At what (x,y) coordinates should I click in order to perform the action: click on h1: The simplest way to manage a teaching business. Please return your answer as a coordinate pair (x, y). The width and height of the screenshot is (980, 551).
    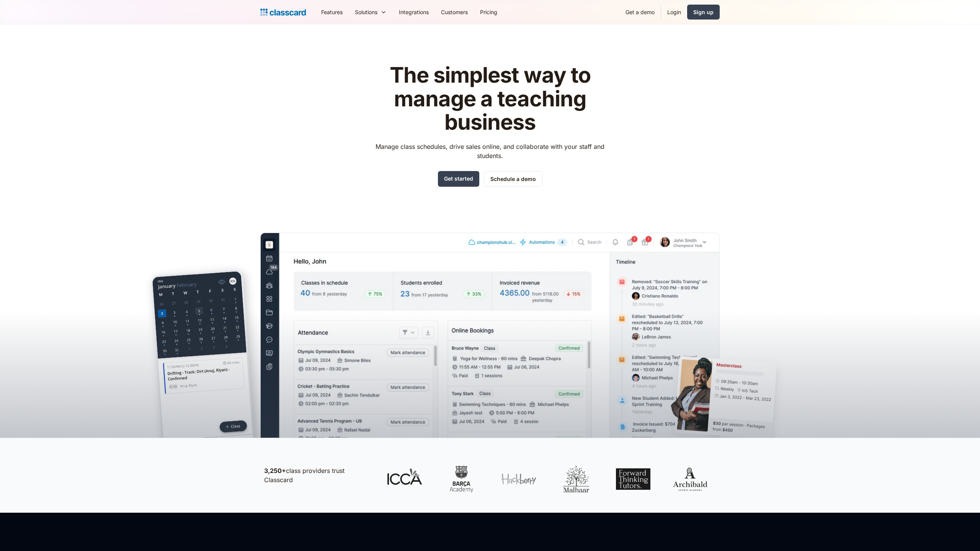
    Looking at the image, I should click on (490, 99).